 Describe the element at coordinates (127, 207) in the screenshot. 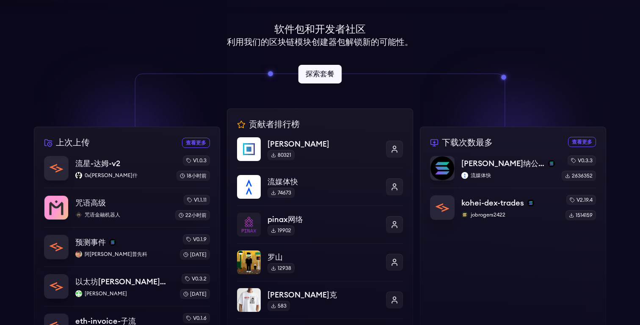

I see `a: 咒语高级咒语高级咒语金融机器人咒语金融机器人v1.1.1122小时前` at that location.